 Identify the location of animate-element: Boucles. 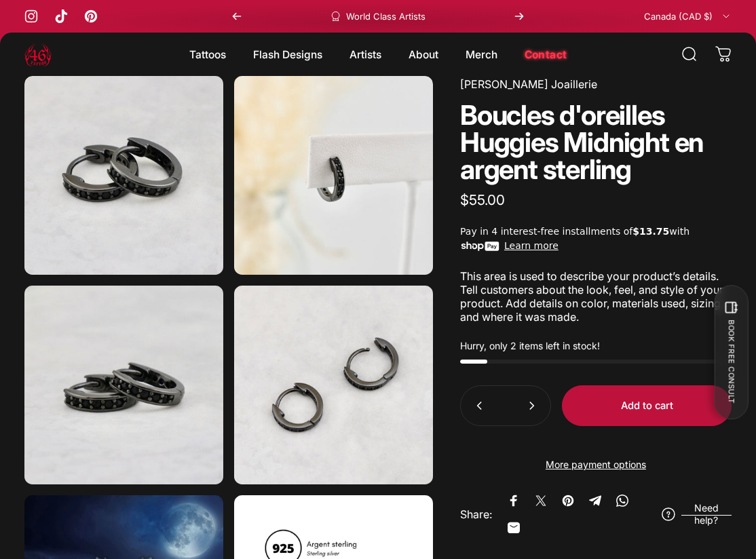
(507, 115).